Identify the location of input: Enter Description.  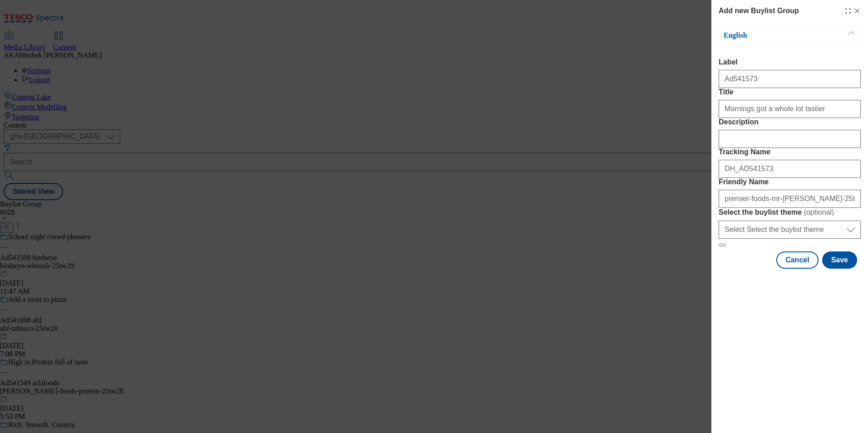
(790, 139).